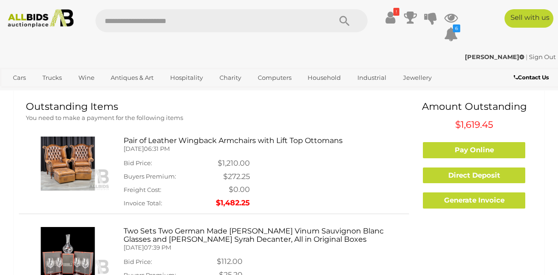 The width and height of the screenshot is (558, 275). I want to click on a: Cars, so click(19, 77).